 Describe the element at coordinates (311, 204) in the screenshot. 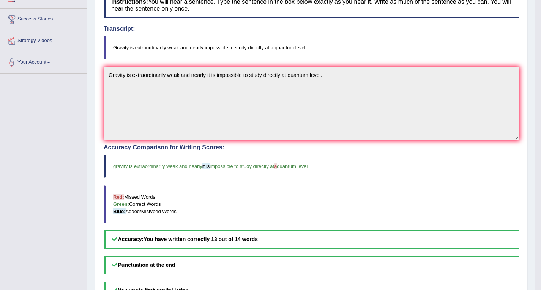

I see `blockquote: Missed Words Correct Words Added/Mistyped Words` at that location.